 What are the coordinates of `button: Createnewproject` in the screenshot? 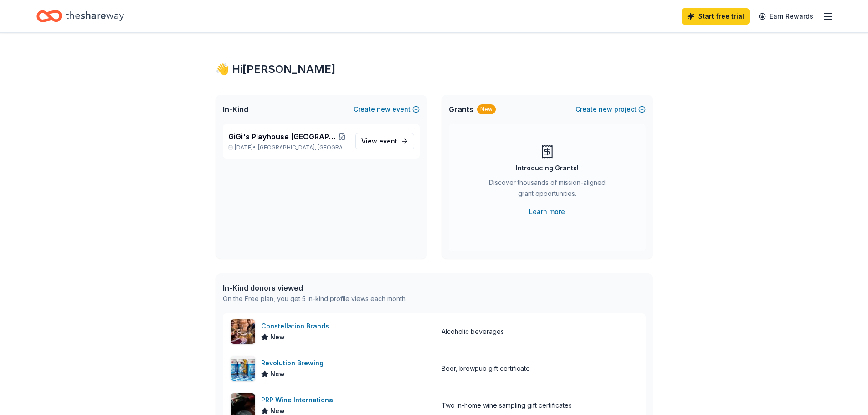 It's located at (611, 109).